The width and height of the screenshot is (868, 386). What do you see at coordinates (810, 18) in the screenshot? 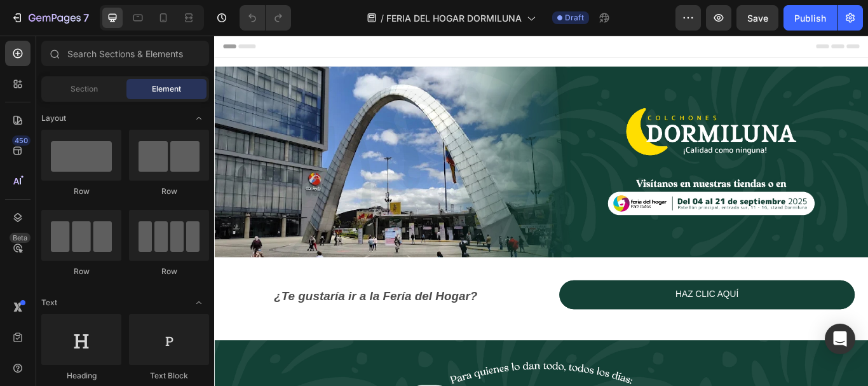
I see `div: Publish` at bounding box center [810, 18].